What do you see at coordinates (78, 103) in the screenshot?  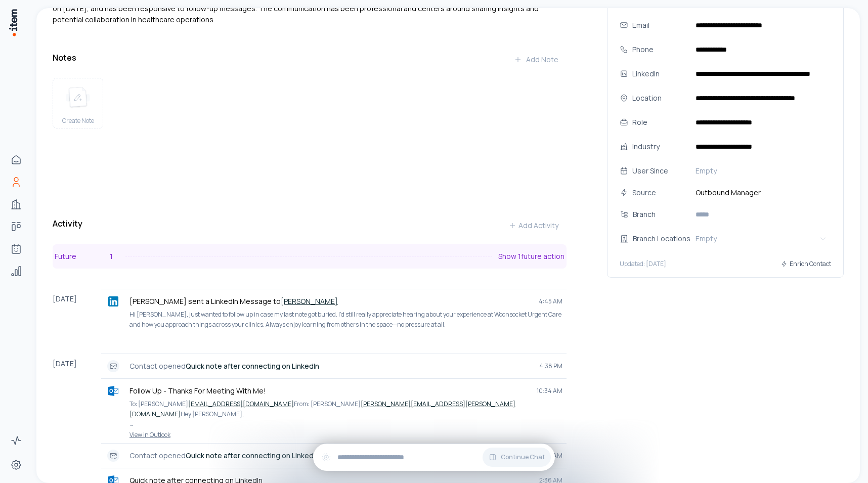 I see `button: create noteCreate Note` at bounding box center [78, 103].